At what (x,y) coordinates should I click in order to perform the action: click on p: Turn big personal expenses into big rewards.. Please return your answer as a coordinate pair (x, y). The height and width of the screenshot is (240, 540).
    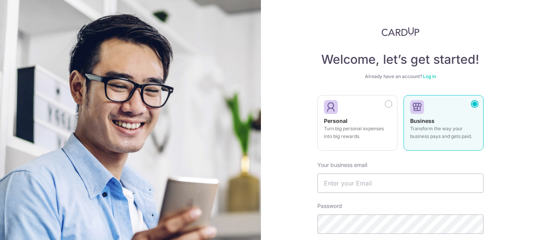
    Looking at the image, I should click on (357, 133).